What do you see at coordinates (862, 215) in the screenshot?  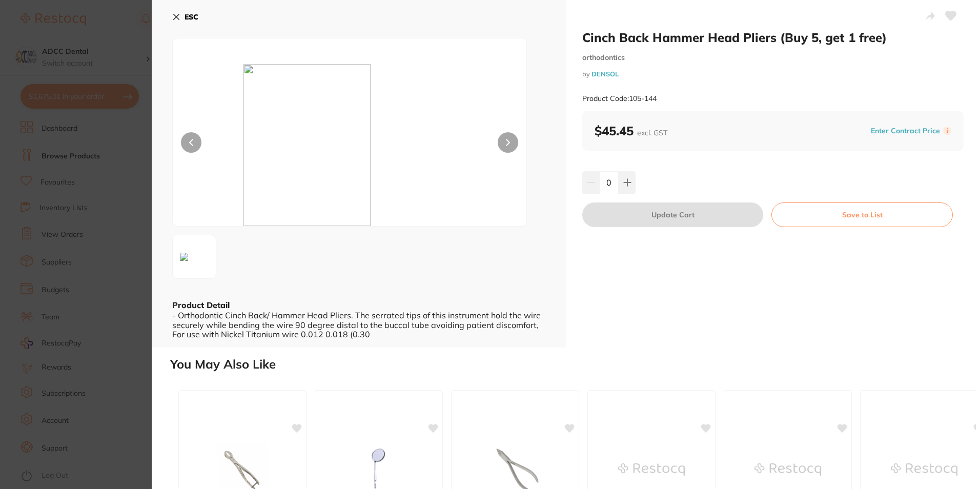 I see `button: Save to List` at bounding box center [862, 215].